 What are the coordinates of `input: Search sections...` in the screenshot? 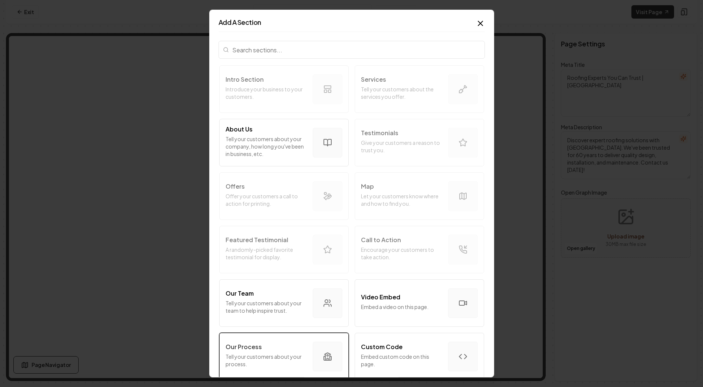 It's located at (352, 50).